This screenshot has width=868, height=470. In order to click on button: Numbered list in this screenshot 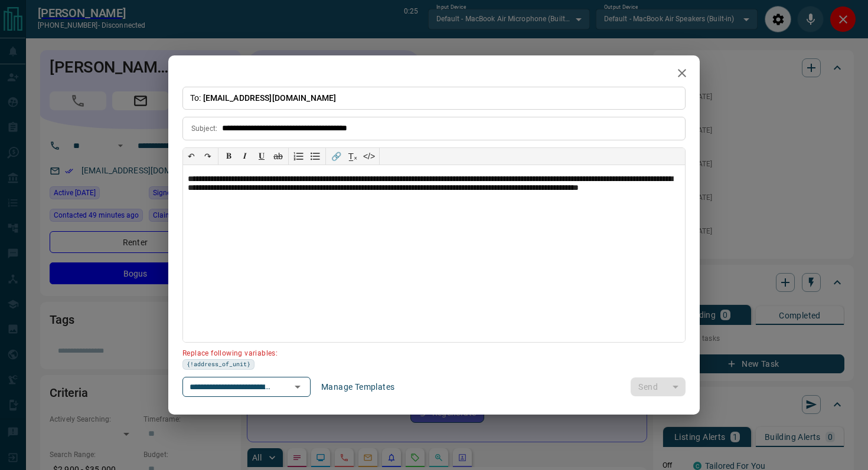, I will do `click(299, 156)`.